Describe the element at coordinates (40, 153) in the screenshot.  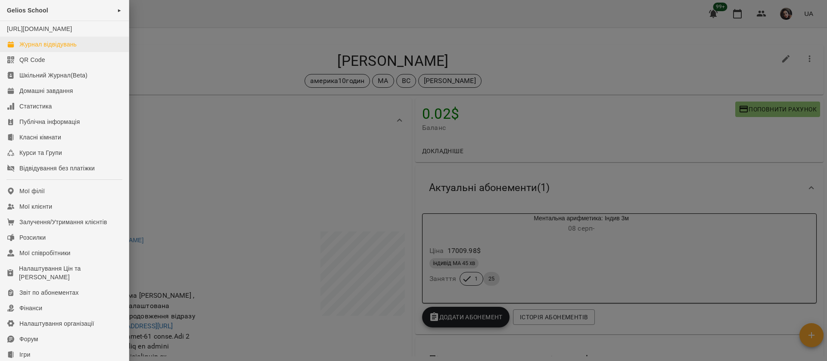
I see `div: Курси та Групи` at that location.